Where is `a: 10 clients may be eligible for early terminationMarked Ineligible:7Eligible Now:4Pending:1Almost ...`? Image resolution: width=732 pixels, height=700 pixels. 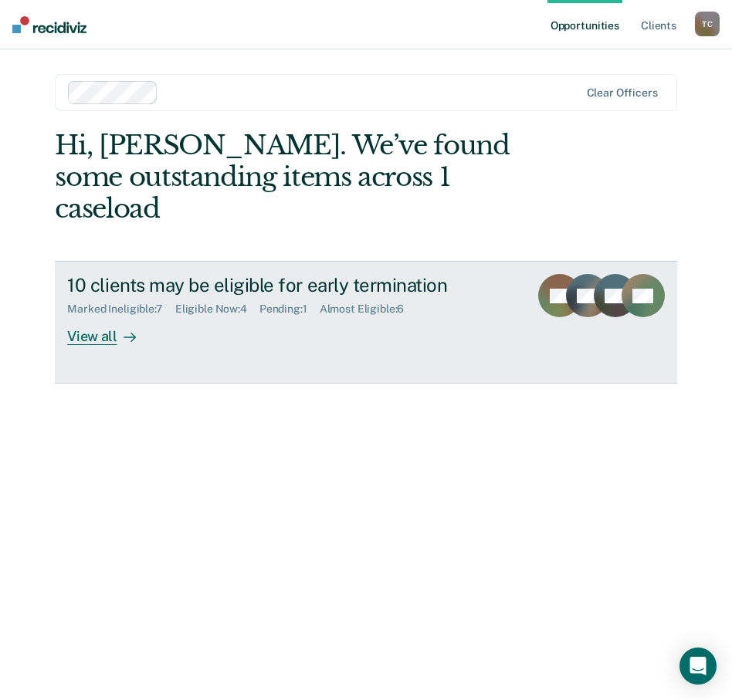 a: 10 clients may be eligible for early terminationMarked Ineligible:7Eligible Now:4Pending:1Almost ... is located at coordinates (366, 321).